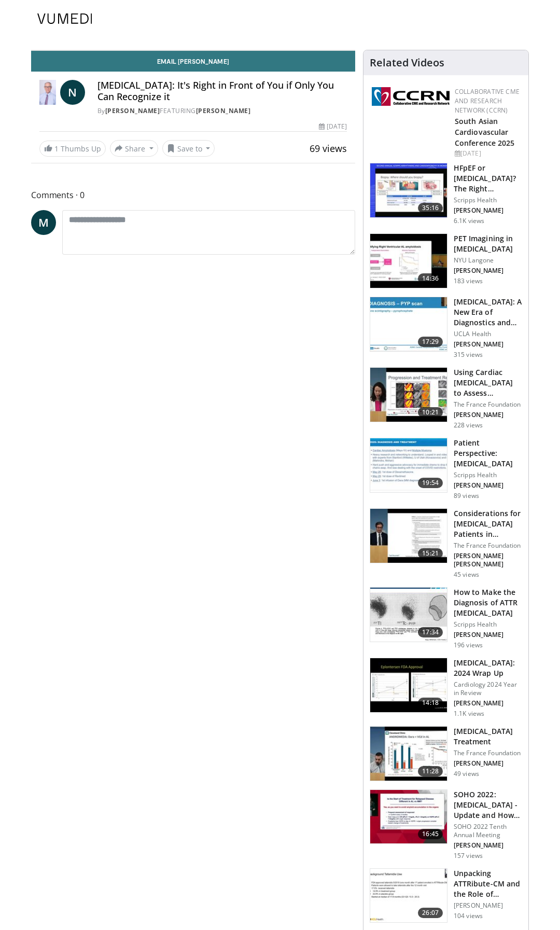  Describe the element at coordinates (488, 486) in the screenshot. I see `p: Martin Nichols` at that location.